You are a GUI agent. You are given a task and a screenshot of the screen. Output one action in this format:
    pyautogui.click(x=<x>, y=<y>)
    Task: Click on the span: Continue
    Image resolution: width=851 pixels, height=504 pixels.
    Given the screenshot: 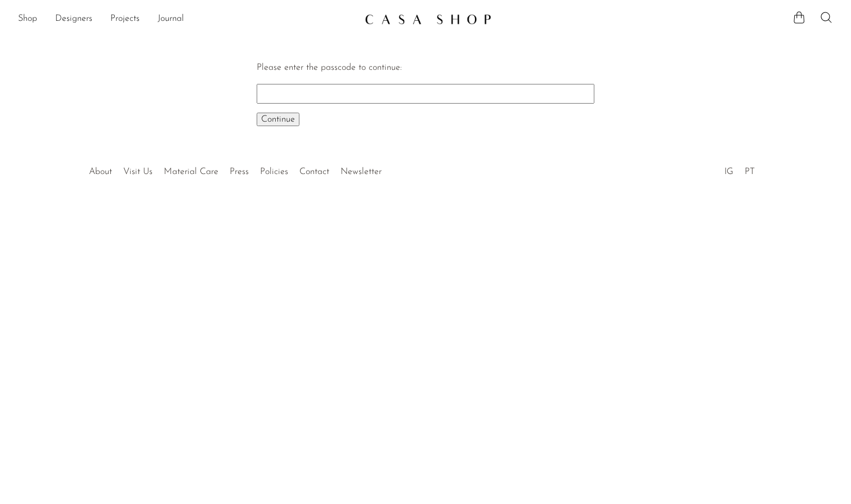 What is the action you would take?
    pyautogui.click(x=278, y=119)
    